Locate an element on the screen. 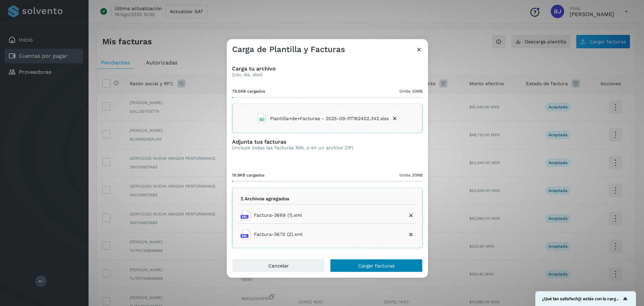 The width and height of the screenshot is (644, 306). h3: Carga de Plantilla y Facturas is located at coordinates (288, 49).